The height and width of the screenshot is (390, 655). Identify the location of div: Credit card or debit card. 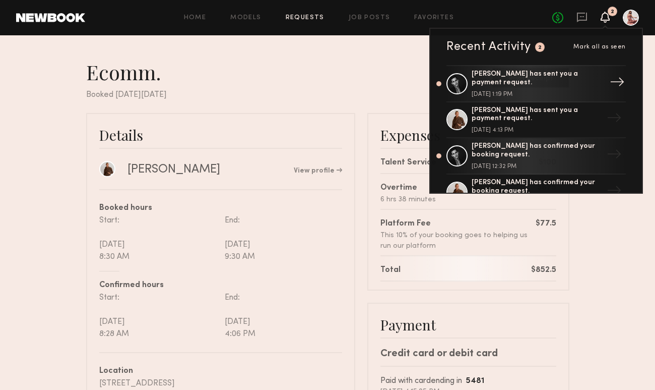
(468, 354).